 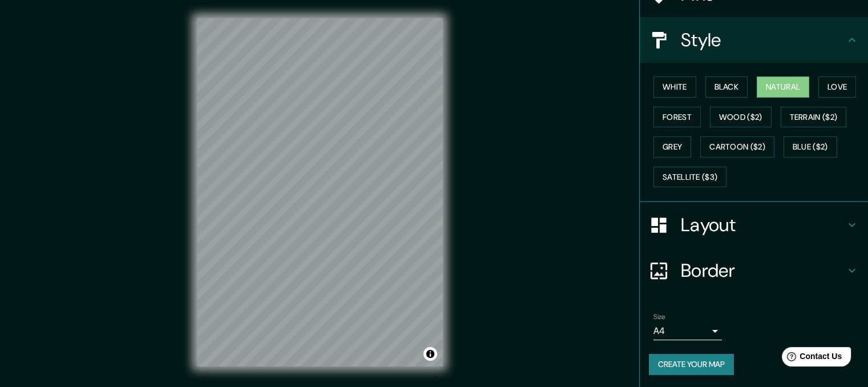 What do you see at coordinates (659, 317) in the screenshot?
I see `label: Size` at bounding box center [659, 317].